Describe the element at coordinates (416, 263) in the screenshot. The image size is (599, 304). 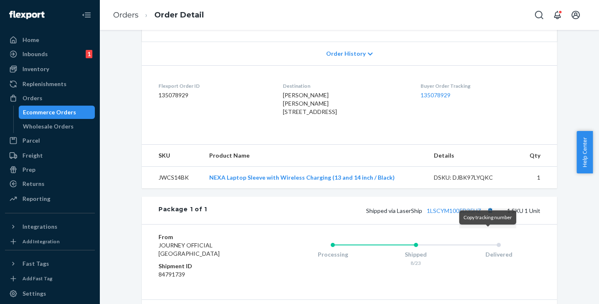
I see `div: 8/23` at that location.